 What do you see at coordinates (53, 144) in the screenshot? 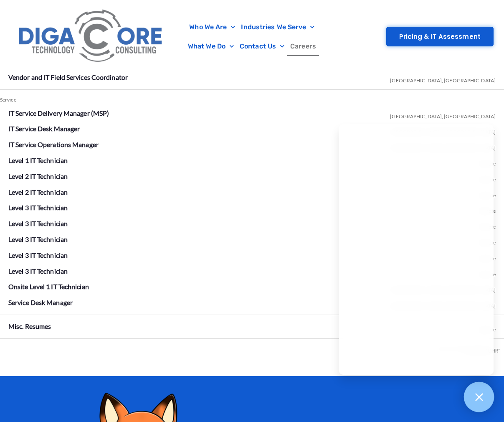
I see `a: IT Service Operations Manager` at bounding box center [53, 144].